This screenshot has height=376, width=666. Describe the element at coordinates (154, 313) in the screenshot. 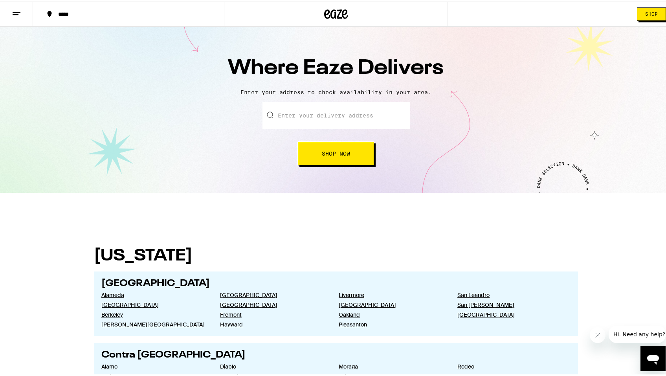

I see `a: Berkeley` at that location.